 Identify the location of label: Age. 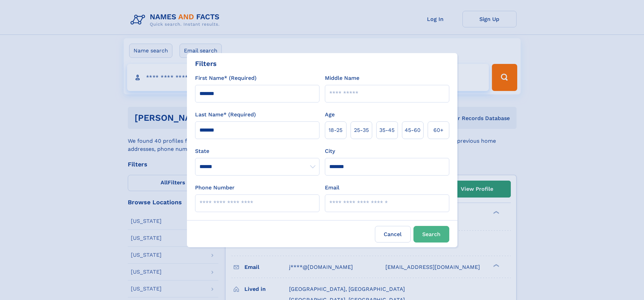
(330, 115).